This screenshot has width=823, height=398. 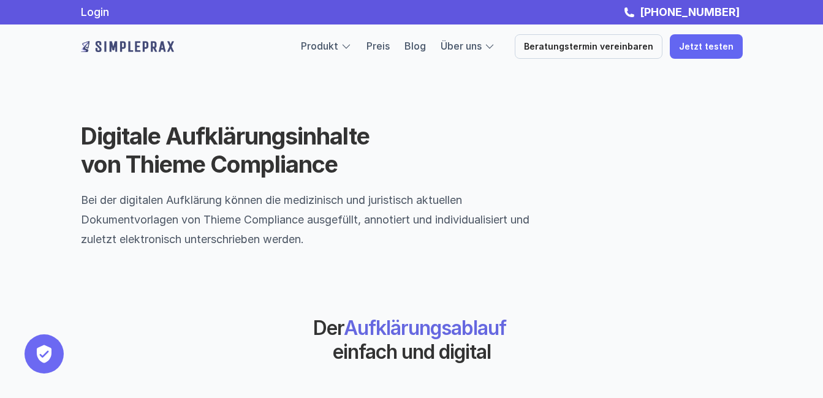 What do you see at coordinates (706, 47) in the screenshot?
I see `a: Jetzt testen` at bounding box center [706, 47].